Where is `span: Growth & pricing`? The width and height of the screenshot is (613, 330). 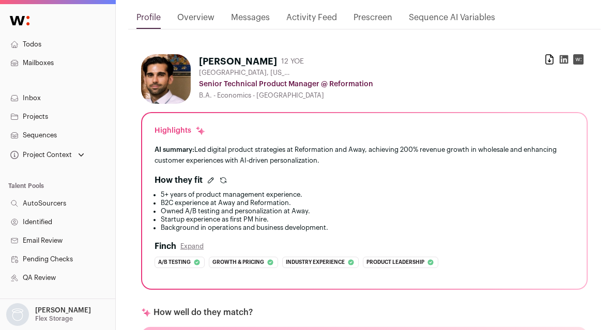 span: Growth & pricing is located at coordinates (238, 263).